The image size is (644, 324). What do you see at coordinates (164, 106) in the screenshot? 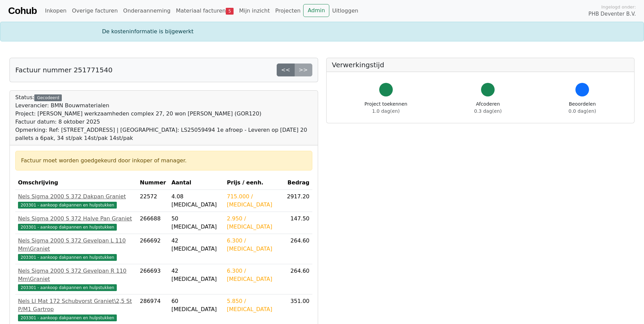
I see `div: Leverancier: BMN Bouwmaterialen` at bounding box center [164, 106].